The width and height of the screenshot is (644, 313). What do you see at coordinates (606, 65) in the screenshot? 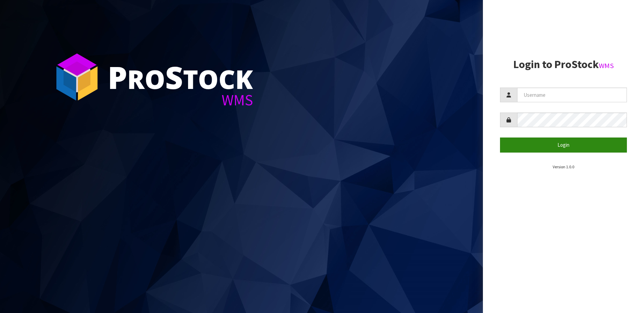
I see `small: WMS` at bounding box center [606, 65].